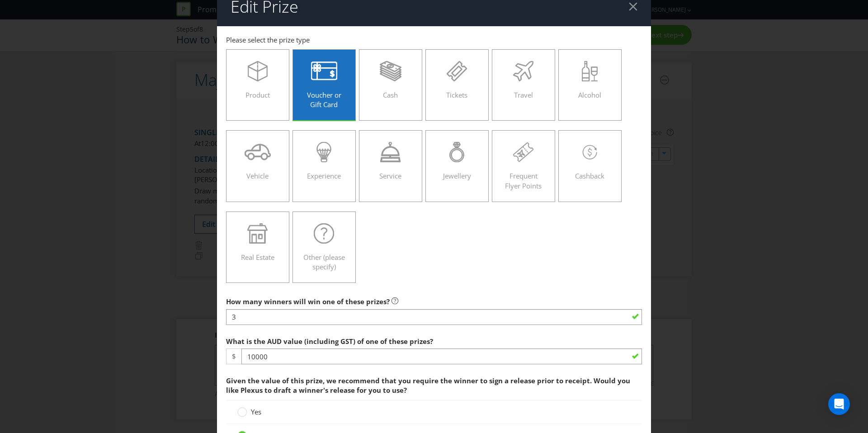 This screenshot has width=868, height=433. I want to click on input: e.g. 5, so click(434, 317).